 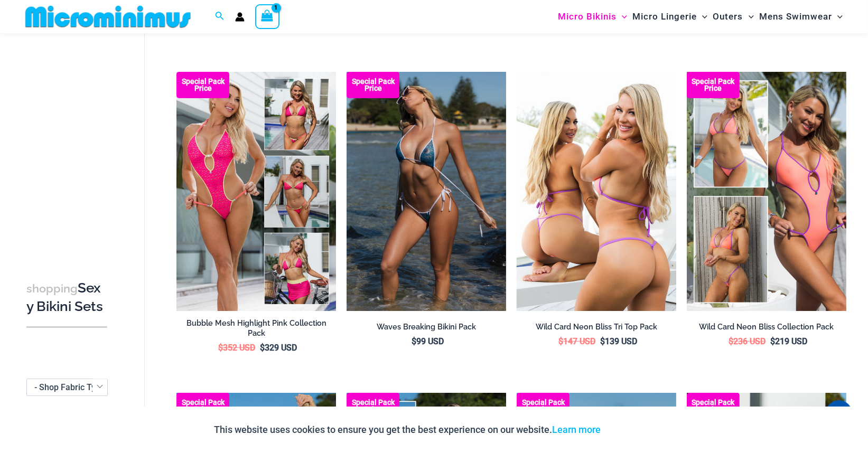 I want to click on img: MM SHOP LOGO FLAT, so click(x=107, y=16).